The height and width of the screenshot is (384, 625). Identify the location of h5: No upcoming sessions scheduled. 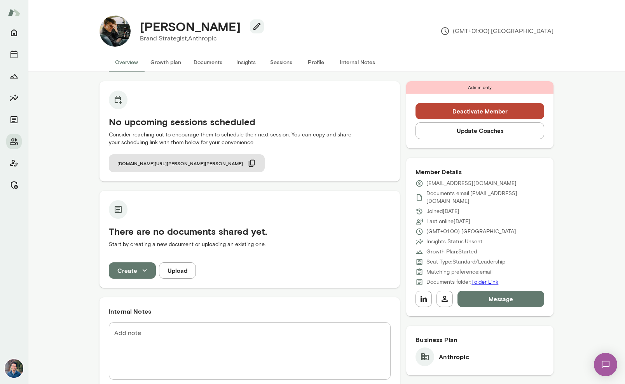
(250, 122).